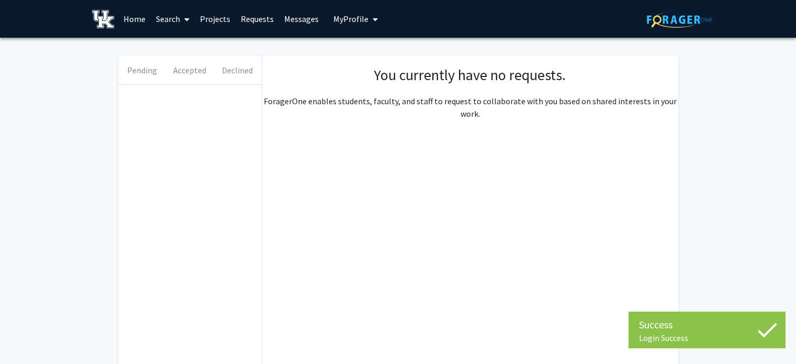 This screenshot has height=364, width=796. I want to click on button: Accepted, so click(189, 70).